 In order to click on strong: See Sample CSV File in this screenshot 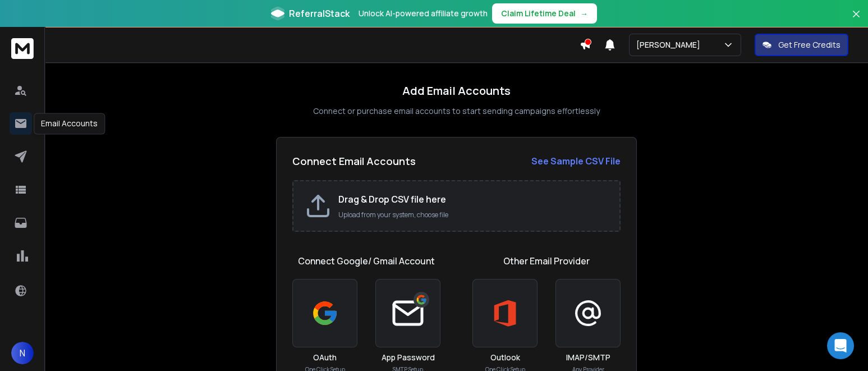, I will do `click(576, 161)`.